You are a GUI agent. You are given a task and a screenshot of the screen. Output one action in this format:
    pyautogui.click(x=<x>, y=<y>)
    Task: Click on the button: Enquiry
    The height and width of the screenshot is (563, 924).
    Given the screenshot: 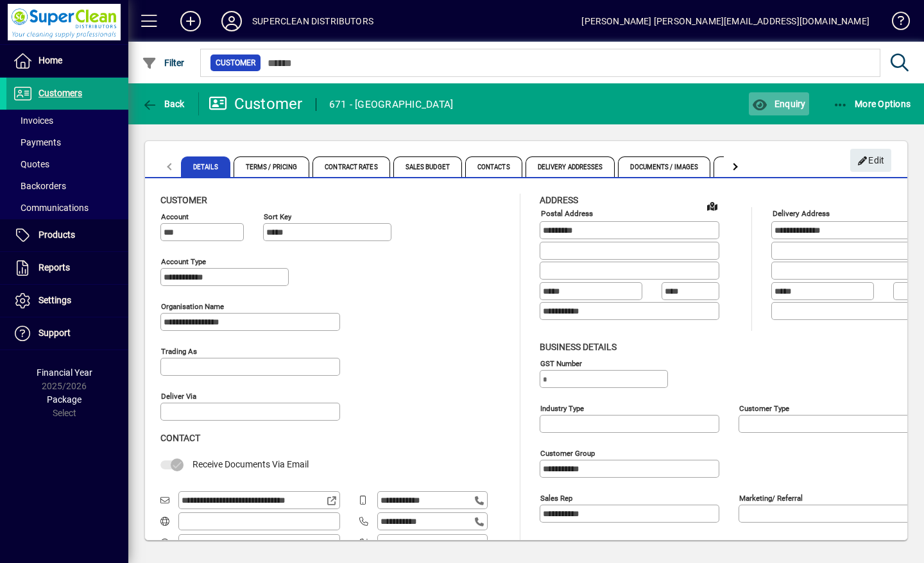 What is the action you would take?
    pyautogui.click(x=778, y=104)
    